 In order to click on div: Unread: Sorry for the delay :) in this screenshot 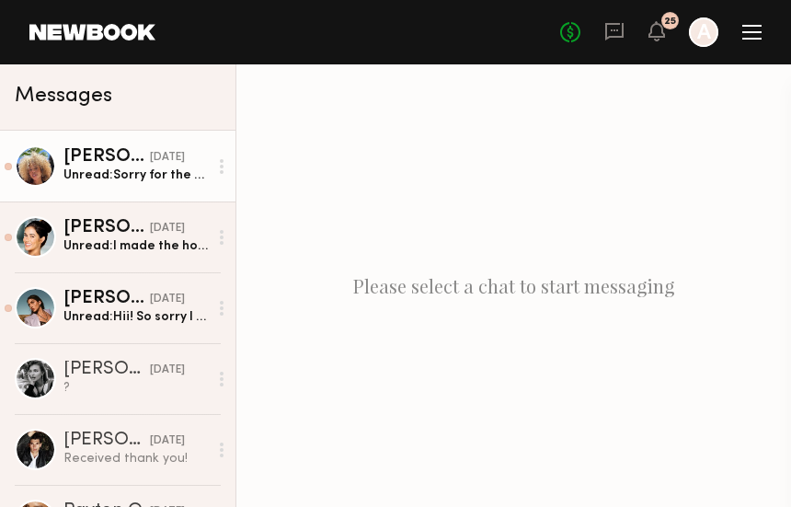, I will do `click(135, 175)`.